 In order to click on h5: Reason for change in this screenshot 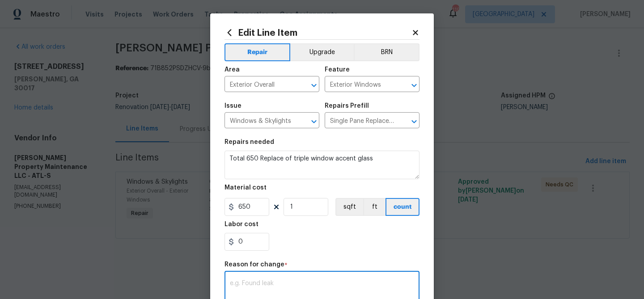, I will do `click(254, 264)`.